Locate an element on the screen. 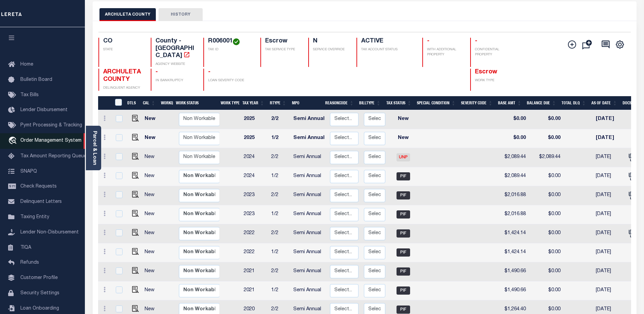 The width and height of the screenshot is (644, 314). i: travel_explore is located at coordinates (14, 141).